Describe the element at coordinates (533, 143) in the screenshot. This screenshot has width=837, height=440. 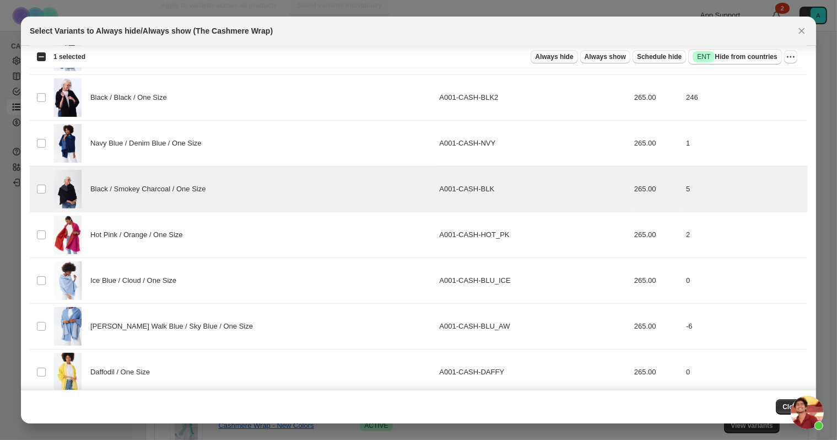
I see `td: A001-CASH-NVY` at that location.